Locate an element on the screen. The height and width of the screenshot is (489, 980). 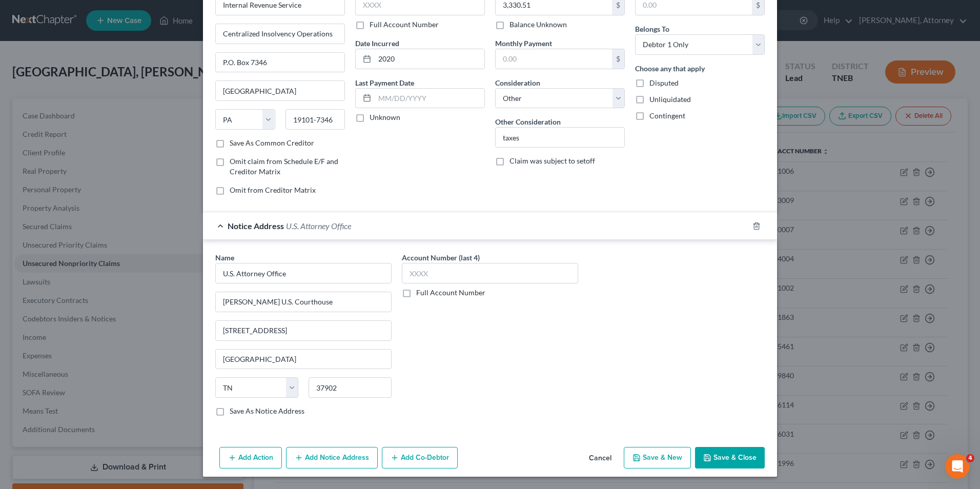
button: Add Notice Address is located at coordinates (332, 458).